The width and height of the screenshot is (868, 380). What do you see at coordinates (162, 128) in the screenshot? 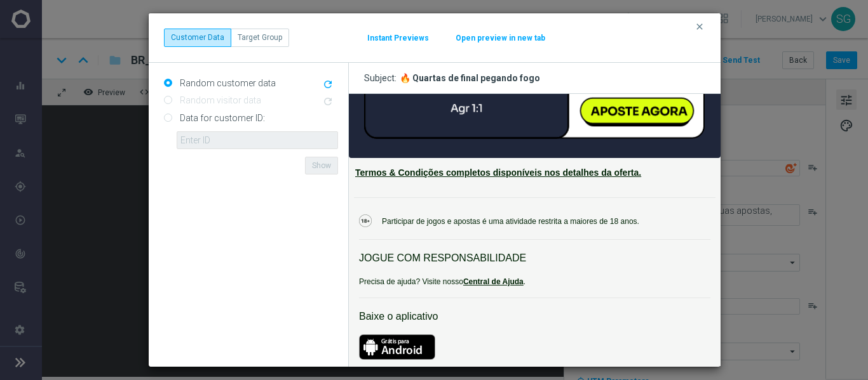
I see `p: Participar de jogos e apostas é uma atividade restrita a maiores de 18 anos.` at bounding box center [162, 128].